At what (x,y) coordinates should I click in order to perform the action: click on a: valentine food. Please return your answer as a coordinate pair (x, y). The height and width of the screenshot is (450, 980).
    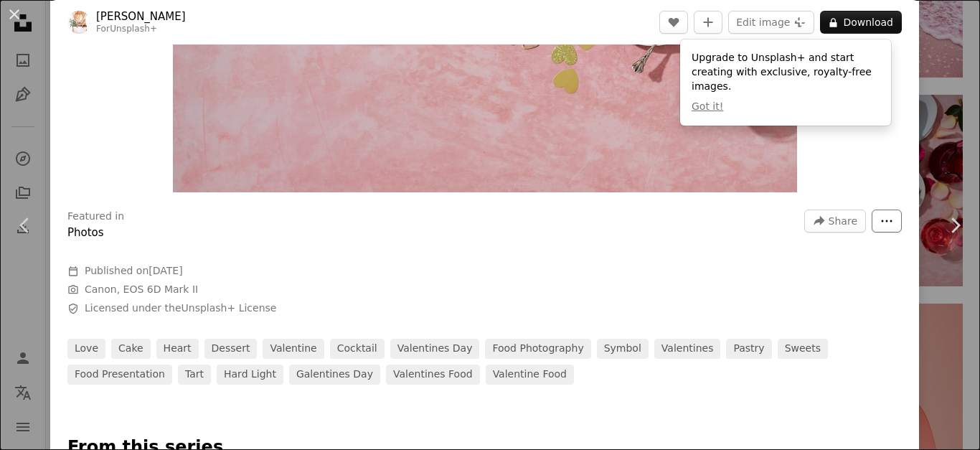
    Looking at the image, I should click on (529, 375).